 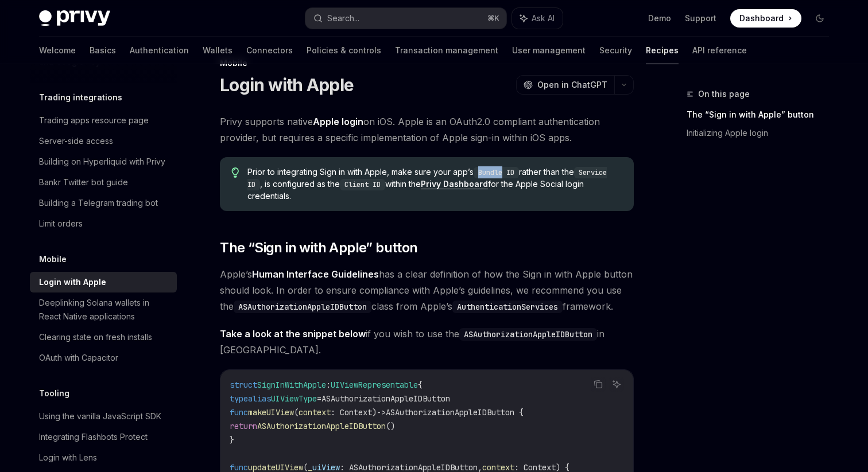 What do you see at coordinates (103, 358) in the screenshot?
I see `a: OAuth with Capacitor` at bounding box center [103, 358].